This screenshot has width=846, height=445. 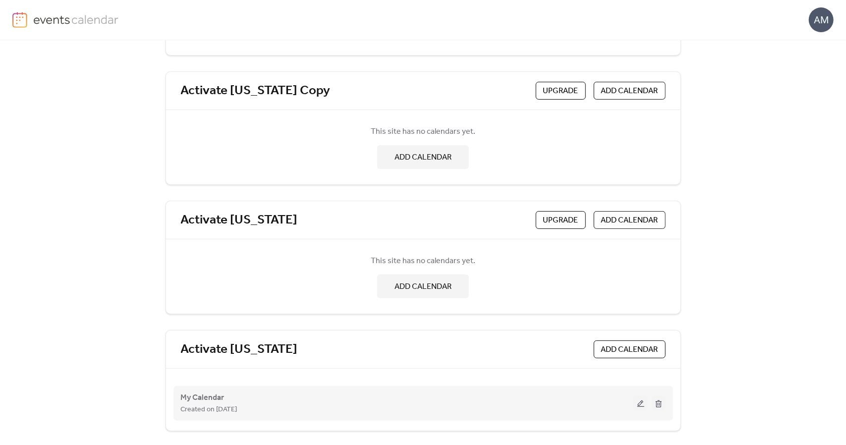 What do you see at coordinates (203, 398) in the screenshot?
I see `a: My Calendar` at bounding box center [203, 398].